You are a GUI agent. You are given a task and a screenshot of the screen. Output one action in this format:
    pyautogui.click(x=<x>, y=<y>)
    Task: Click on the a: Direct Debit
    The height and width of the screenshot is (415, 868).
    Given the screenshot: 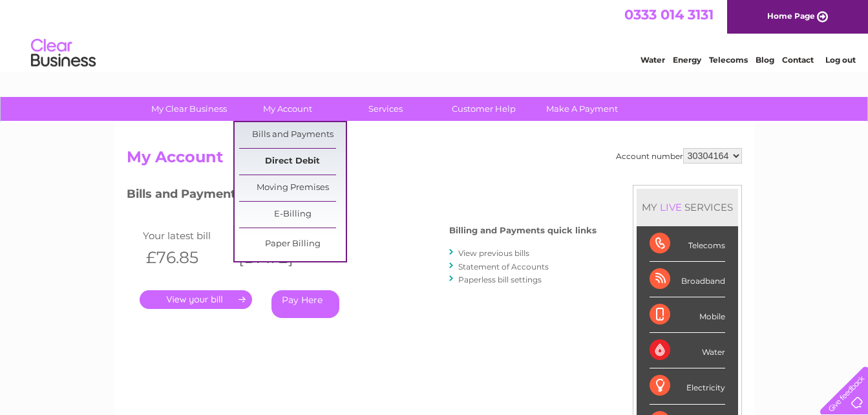 What is the action you would take?
    pyautogui.click(x=292, y=162)
    